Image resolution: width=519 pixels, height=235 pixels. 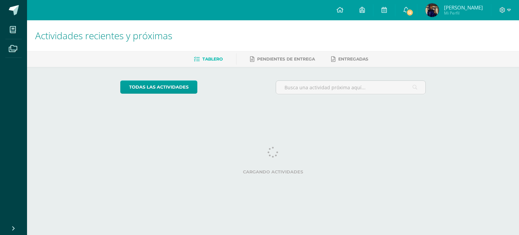 What do you see at coordinates (213, 59) in the screenshot?
I see `span: Tablero` at bounding box center [213, 59].